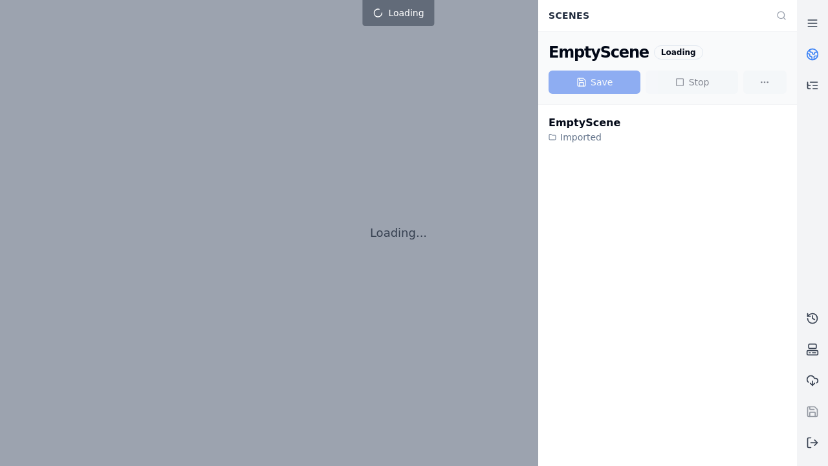 The height and width of the screenshot is (466, 828). I want to click on span: Loading, so click(406, 13).